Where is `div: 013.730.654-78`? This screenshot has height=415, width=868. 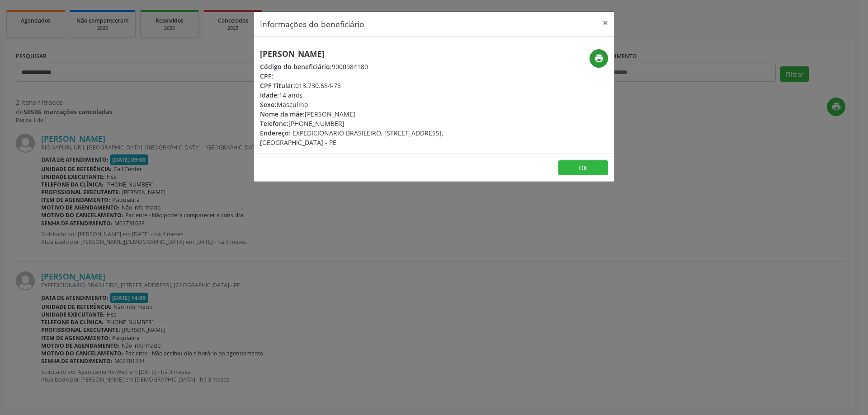 div: 013.730.654-78 is located at coordinates (374, 85).